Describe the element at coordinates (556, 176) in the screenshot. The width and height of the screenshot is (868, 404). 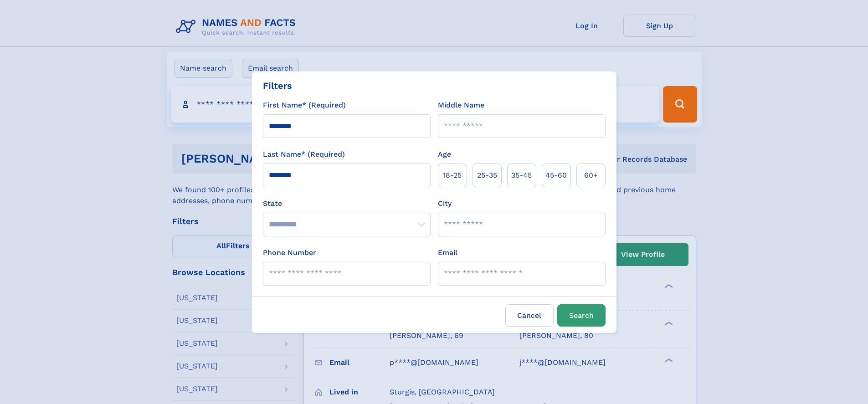
I see `span: 45‑60` at that location.